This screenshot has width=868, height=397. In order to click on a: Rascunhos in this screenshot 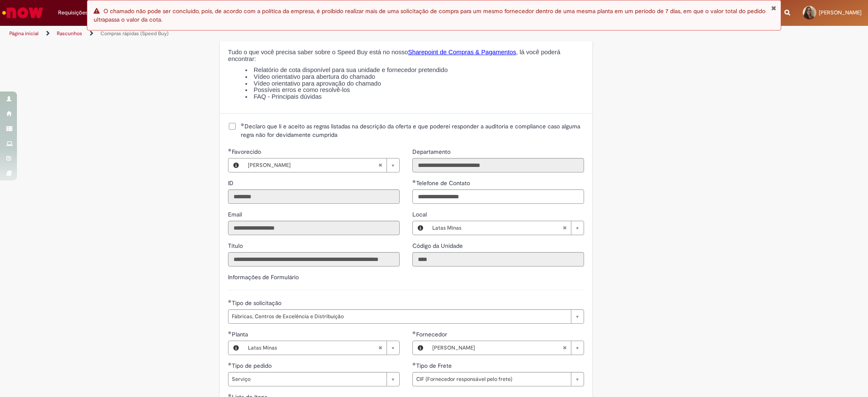, I will do `click(70, 33)`.